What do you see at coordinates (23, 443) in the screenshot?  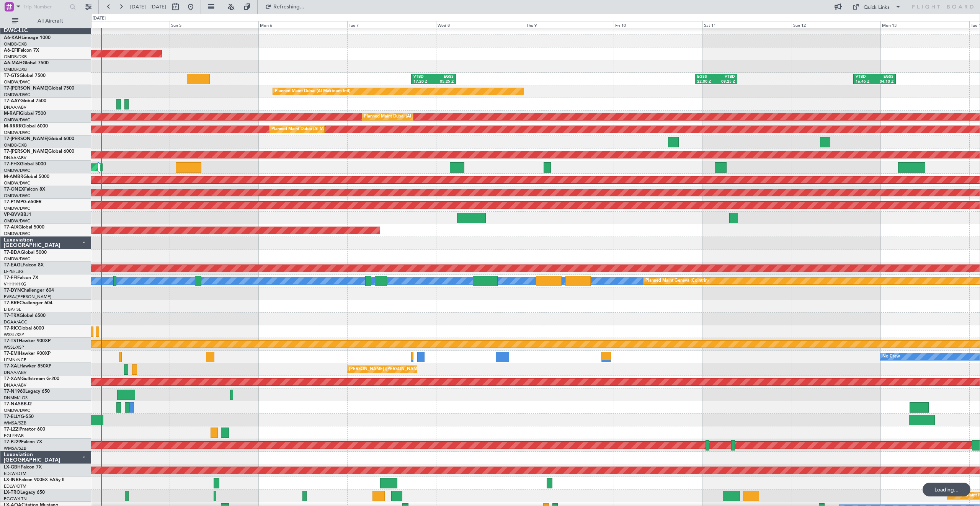 I see `a: T7-PJ29Falcon 7X` at bounding box center [23, 443].